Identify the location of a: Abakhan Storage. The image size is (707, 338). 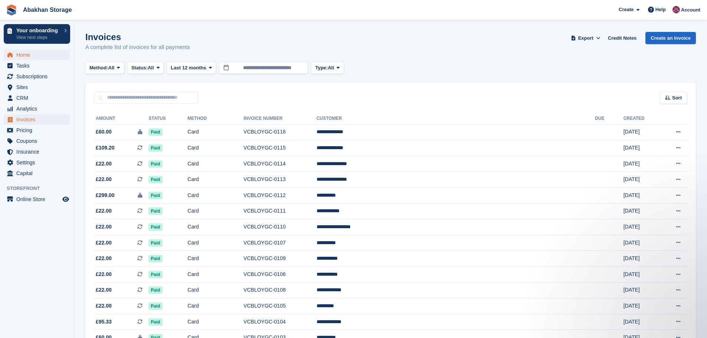
(47, 10).